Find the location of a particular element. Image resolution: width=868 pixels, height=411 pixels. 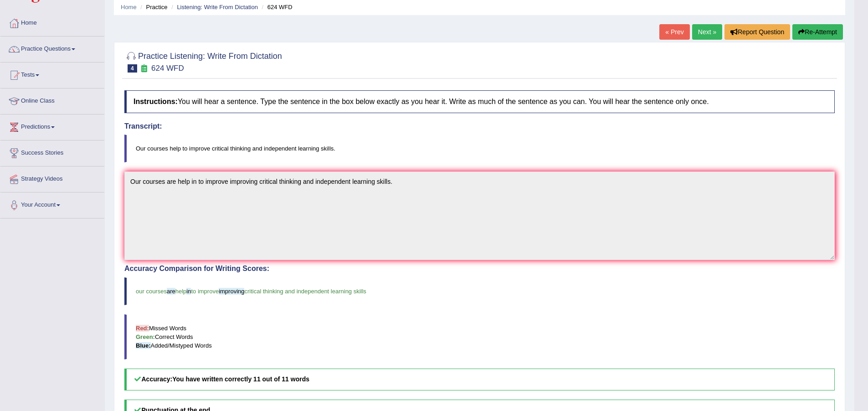

h4: Accuracy Comparison for Writing Scores: is located at coordinates (479, 269).